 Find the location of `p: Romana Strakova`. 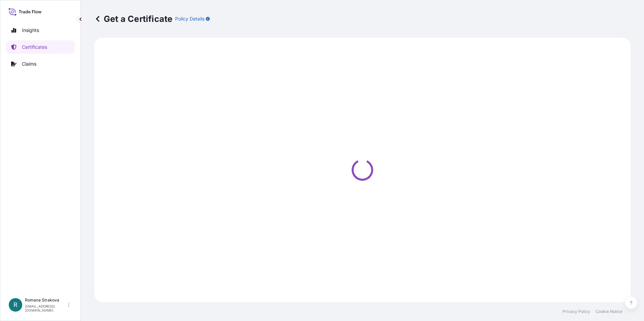

p: Romana Strakova is located at coordinates (46, 300).